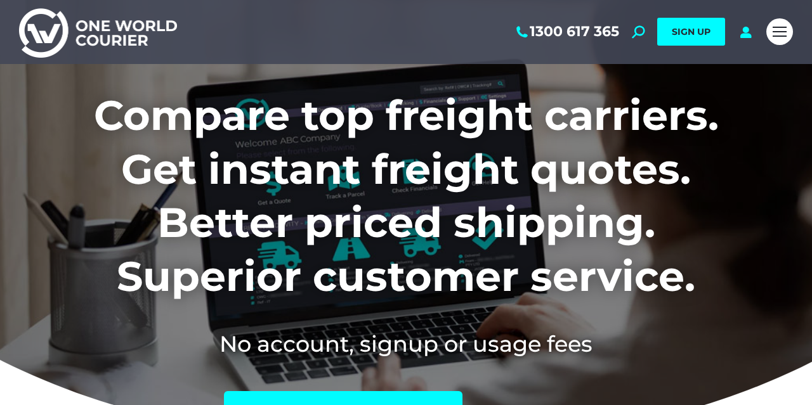 Image resolution: width=812 pixels, height=405 pixels. Describe the element at coordinates (406, 344) in the screenshot. I see `h2: No account, signup or usage fees` at that location.